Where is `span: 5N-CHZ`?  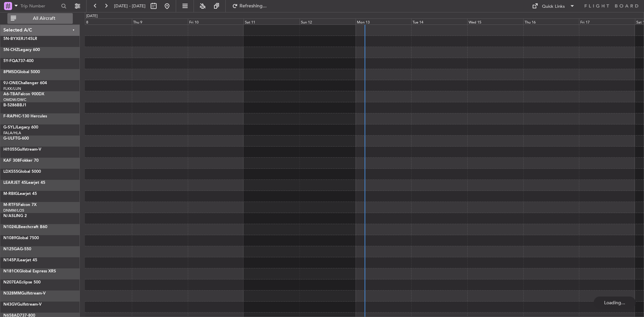
span: 5N-CHZ is located at coordinates (11, 50).